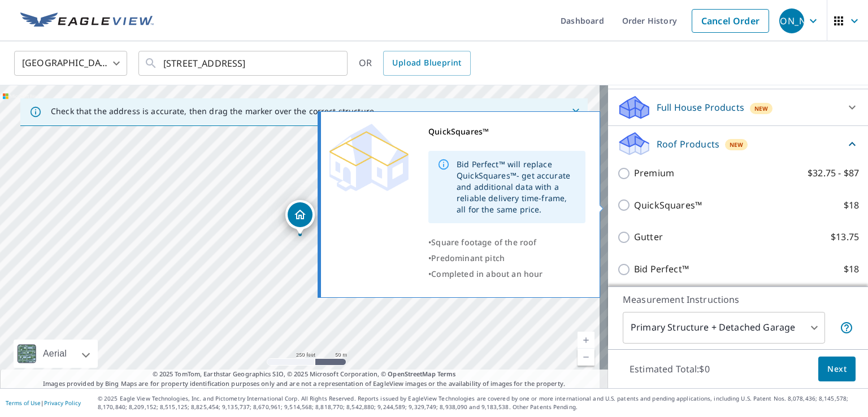 The height and width of the screenshot is (417, 868). What do you see at coordinates (304, 374) in the screenshot?
I see `span: © 2025 TomTom, Earthstar Geographics SIO, © 2025 Microsoft Corporation, ©` at bounding box center [304, 374].